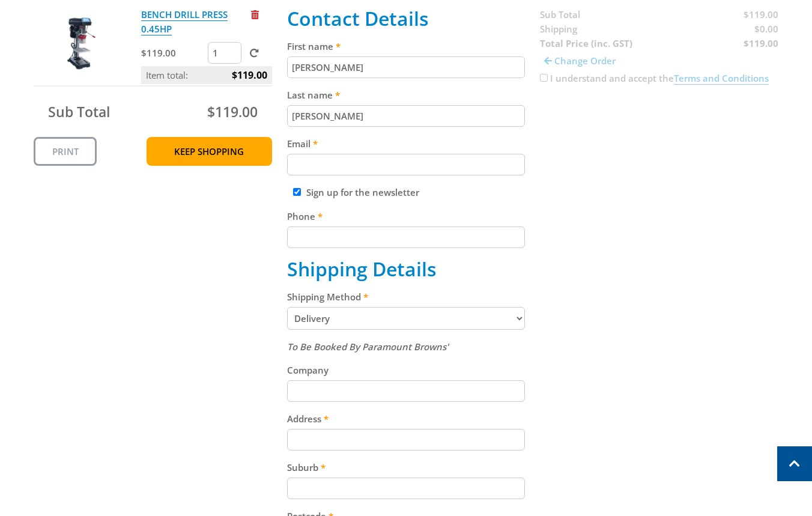 The height and width of the screenshot is (516, 812). Describe the element at coordinates (406, 18) in the screenshot. I see `h2: Contact Details` at that location.